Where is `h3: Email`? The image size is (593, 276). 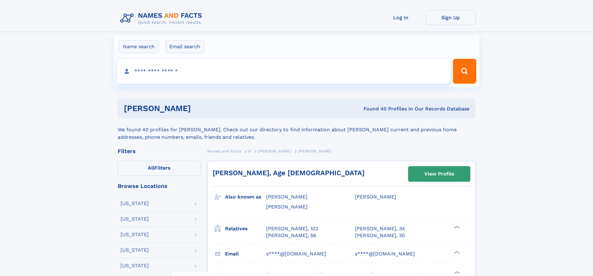 h3: Email is located at coordinates (246, 254).